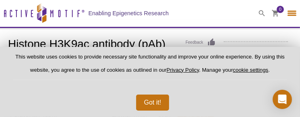  What do you see at coordinates (152, 103) in the screenshot?
I see `button: Got it!` at bounding box center [152, 103].